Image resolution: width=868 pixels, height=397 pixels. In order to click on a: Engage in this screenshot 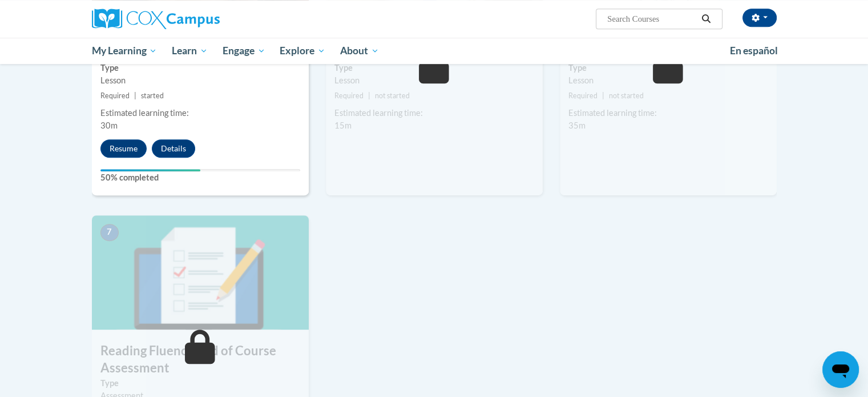, I will do `click(244, 51)`.